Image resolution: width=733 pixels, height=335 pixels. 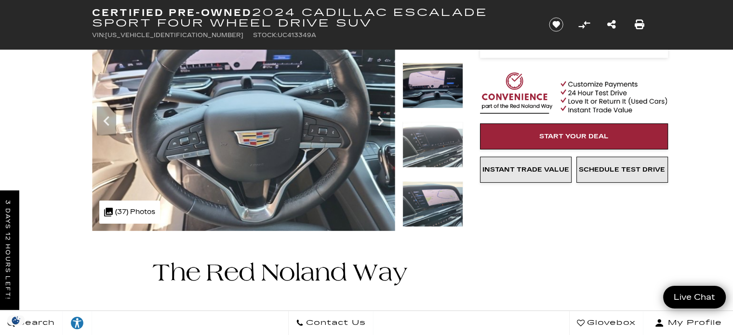 What do you see at coordinates (556, 25) in the screenshot?
I see `button: Save vehicle` at bounding box center [556, 25].